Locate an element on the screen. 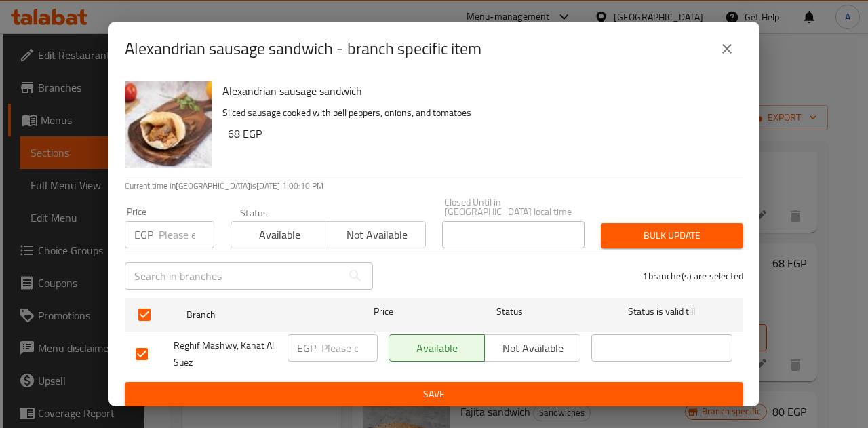  span: Bulk update is located at coordinates (673, 235).